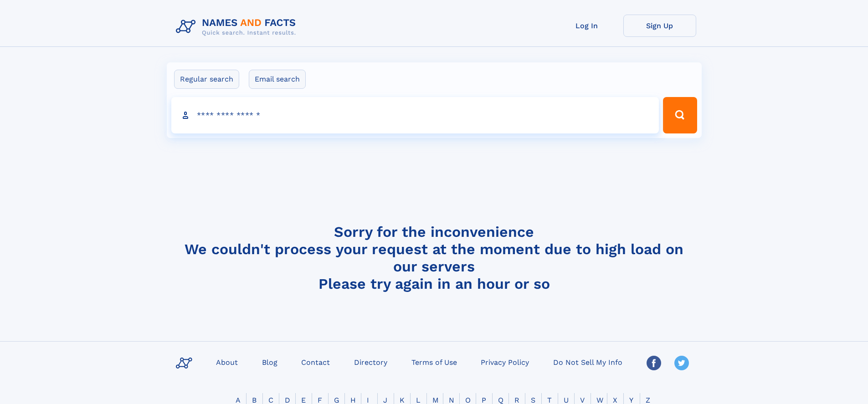  Describe the element at coordinates (680, 115) in the screenshot. I see `button: Search Button` at that location.